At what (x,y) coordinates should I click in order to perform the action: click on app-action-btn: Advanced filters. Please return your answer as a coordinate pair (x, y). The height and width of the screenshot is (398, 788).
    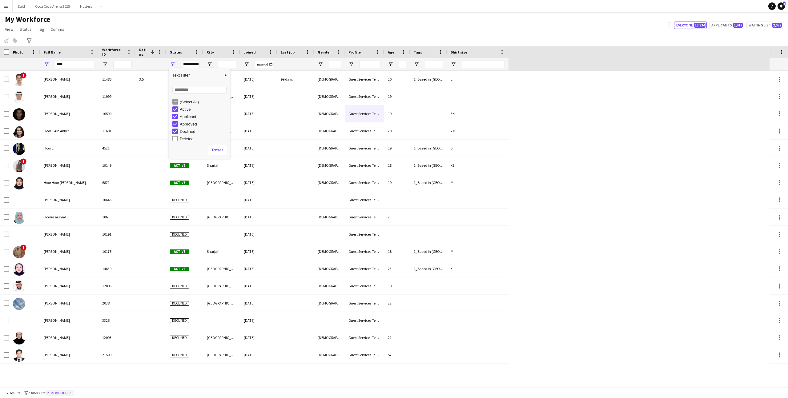
    Looking at the image, I should click on (29, 41).